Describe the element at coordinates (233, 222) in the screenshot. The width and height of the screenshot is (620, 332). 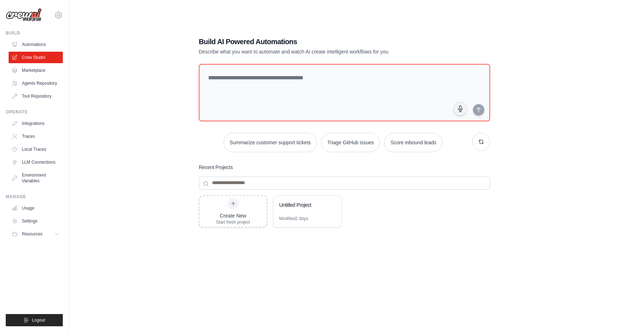
I see `div: Start fresh project` at that location.